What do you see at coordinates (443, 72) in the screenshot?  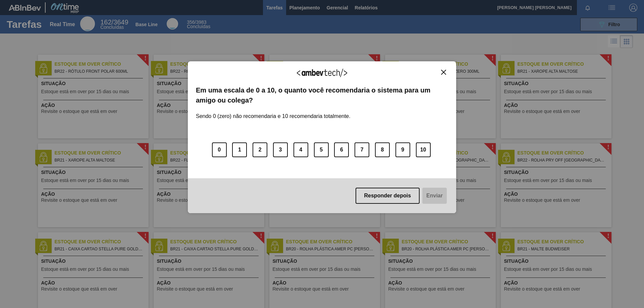 I see `img: Close` at bounding box center [443, 72].